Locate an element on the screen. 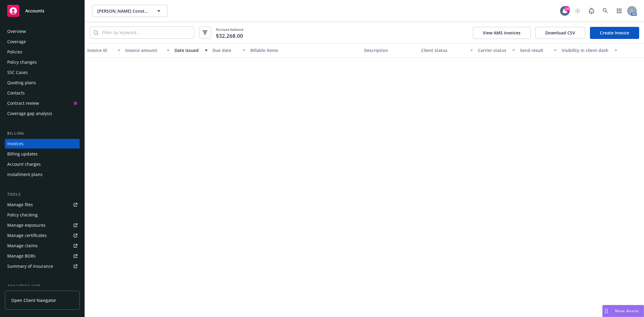  div: Manage certificates is located at coordinates (27, 235).